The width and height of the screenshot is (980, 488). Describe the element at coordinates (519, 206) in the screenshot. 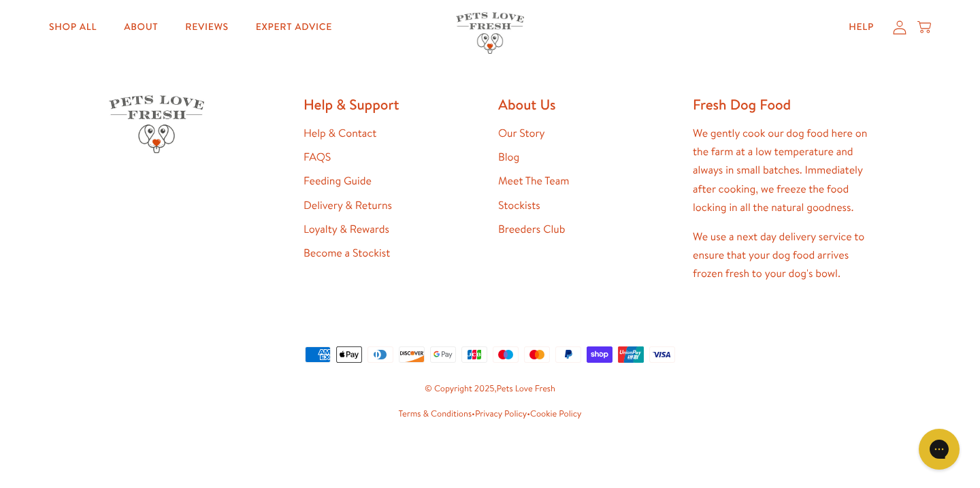

I see `a: Stockists` at that location.